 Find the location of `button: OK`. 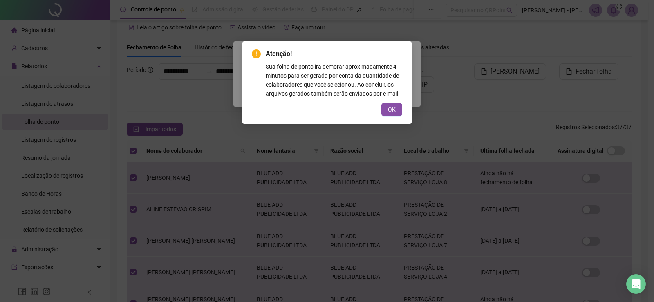

button: OK is located at coordinates (391, 110).